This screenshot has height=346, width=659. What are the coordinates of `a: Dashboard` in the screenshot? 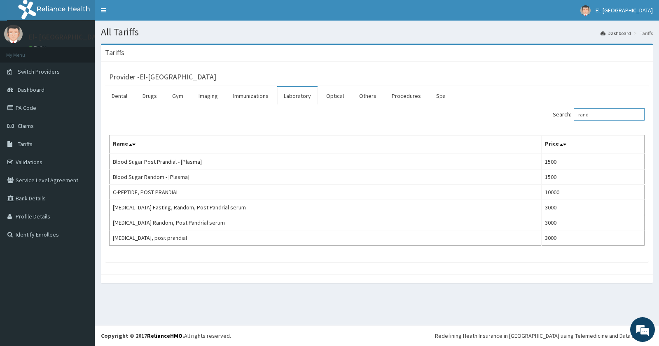 It's located at (616, 33).